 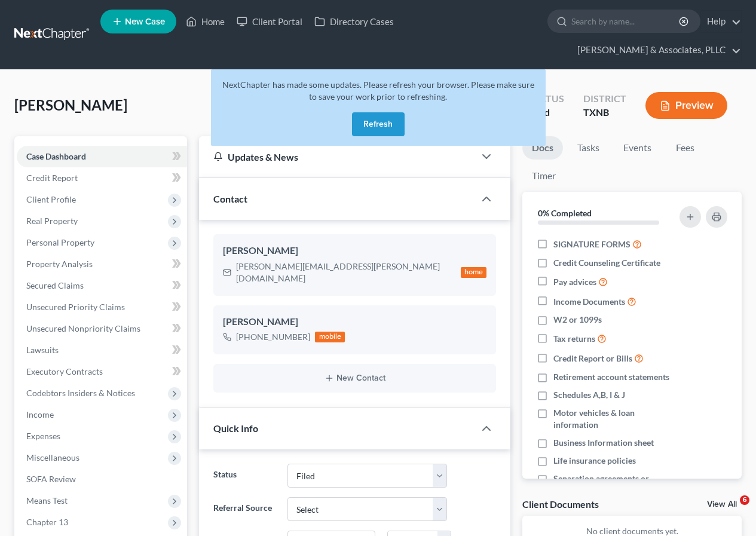 What do you see at coordinates (615, 419) in the screenshot?
I see `span: Motor vehicles & loan information` at bounding box center [615, 419].